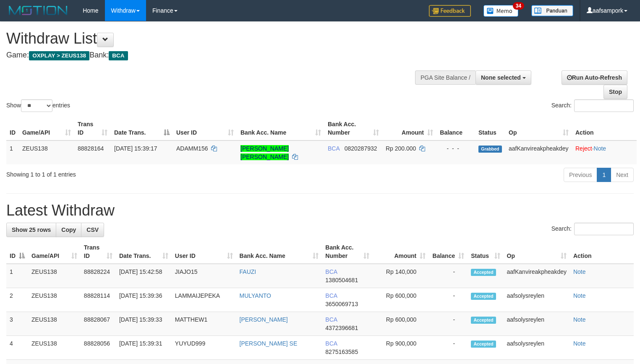 Image resolution: width=640 pixels, height=364 pixels. What do you see at coordinates (91, 149) in the screenshot?
I see `span: 88828164` at bounding box center [91, 149].